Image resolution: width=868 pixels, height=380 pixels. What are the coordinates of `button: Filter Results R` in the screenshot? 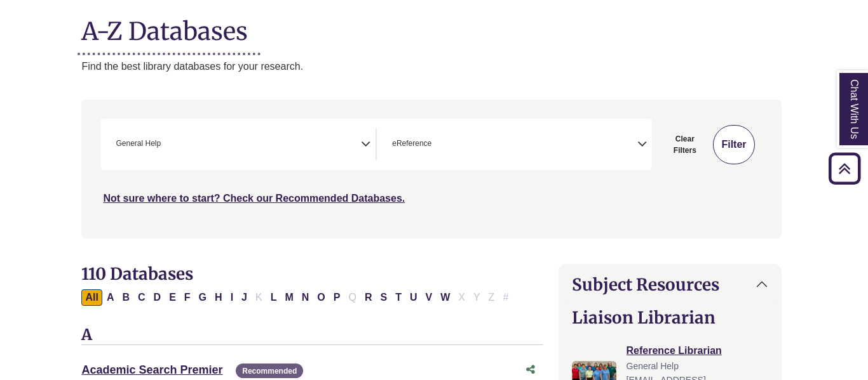 It's located at (369, 298).